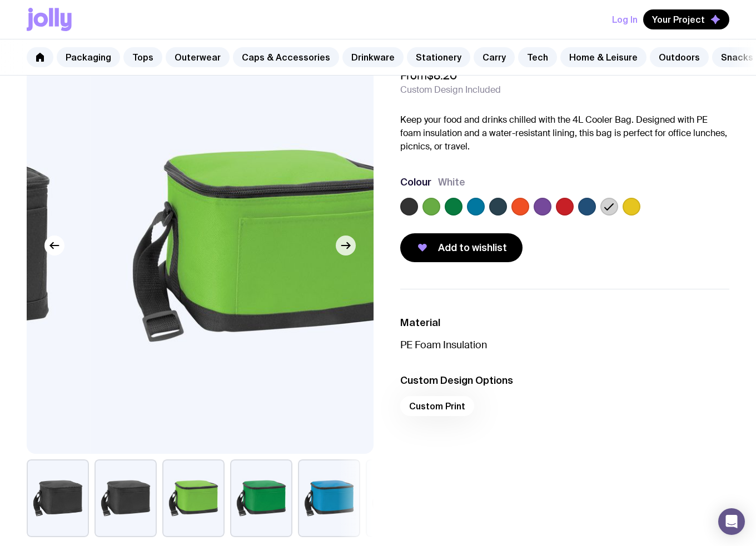 This screenshot has width=756, height=546. I want to click on a: Home & Leisure, so click(604, 57).